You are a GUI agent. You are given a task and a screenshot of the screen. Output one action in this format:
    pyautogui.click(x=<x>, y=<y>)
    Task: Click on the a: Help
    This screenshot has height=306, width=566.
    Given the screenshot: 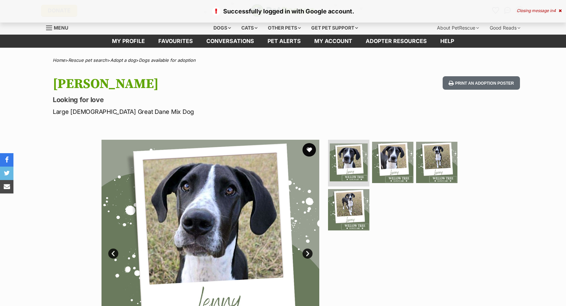 What is the action you would take?
    pyautogui.click(x=447, y=41)
    